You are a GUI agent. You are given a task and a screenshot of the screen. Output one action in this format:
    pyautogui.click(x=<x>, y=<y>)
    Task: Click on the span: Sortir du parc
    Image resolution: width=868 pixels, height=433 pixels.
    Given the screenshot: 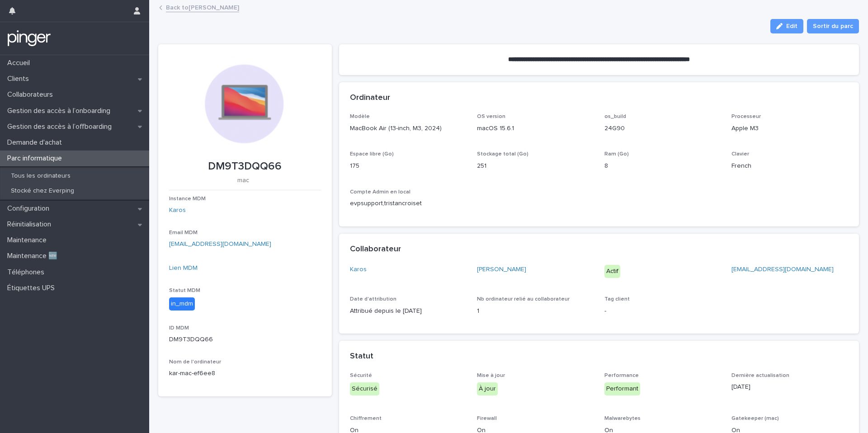 What is the action you would take?
    pyautogui.click(x=833, y=26)
    